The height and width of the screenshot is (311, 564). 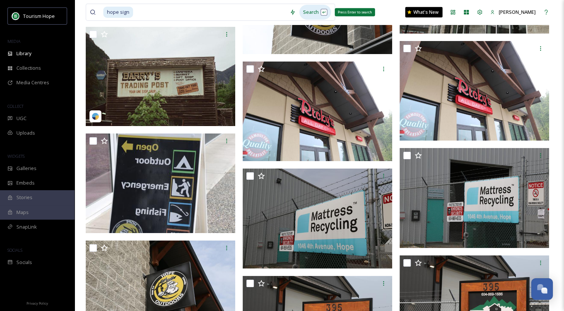 What do you see at coordinates (16, 156) in the screenshot?
I see `span: WIDGETS` at bounding box center [16, 156].